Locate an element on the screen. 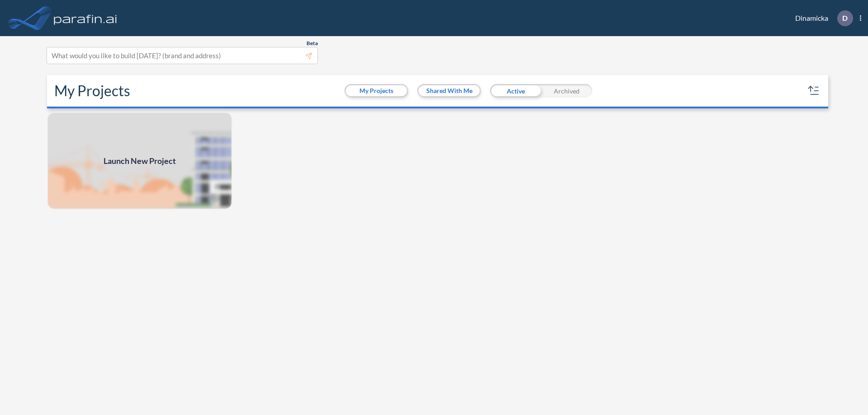 The width and height of the screenshot is (868, 415). div: Archived is located at coordinates (566, 91).